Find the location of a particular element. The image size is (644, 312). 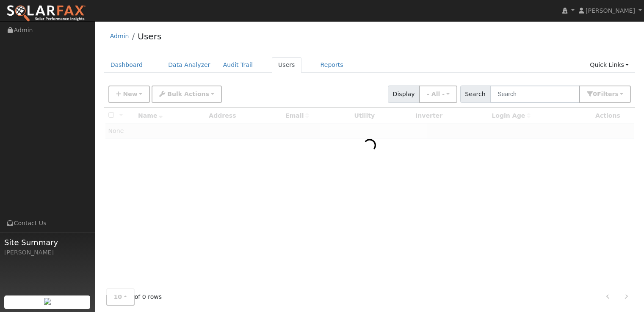

span: Bulk Actions is located at coordinates (188, 94).